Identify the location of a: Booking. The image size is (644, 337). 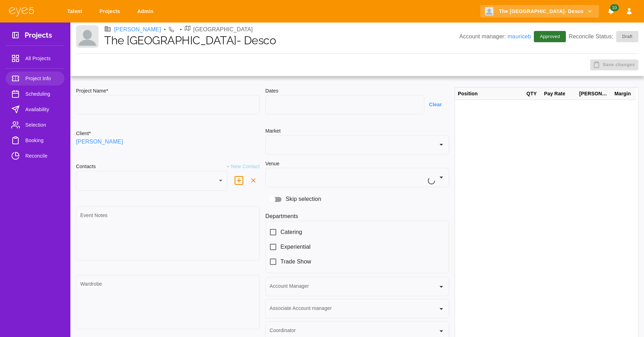
(35, 140).